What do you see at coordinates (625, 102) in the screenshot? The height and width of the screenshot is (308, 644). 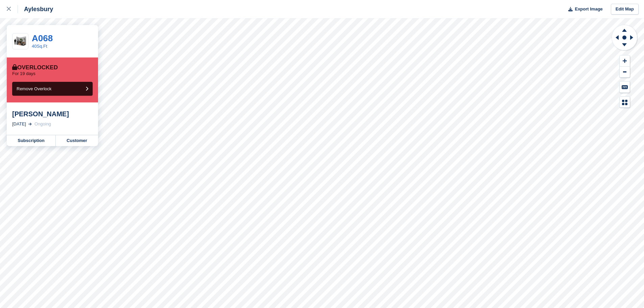 I see `button: Map Legend` at bounding box center [625, 102].